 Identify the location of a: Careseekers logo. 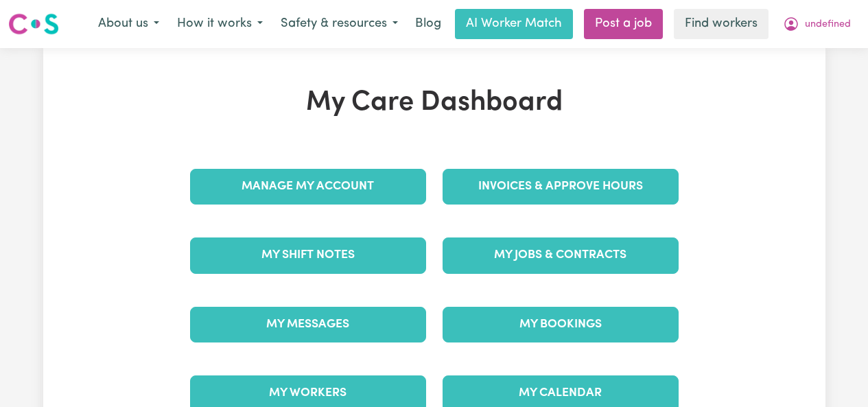
(34, 24).